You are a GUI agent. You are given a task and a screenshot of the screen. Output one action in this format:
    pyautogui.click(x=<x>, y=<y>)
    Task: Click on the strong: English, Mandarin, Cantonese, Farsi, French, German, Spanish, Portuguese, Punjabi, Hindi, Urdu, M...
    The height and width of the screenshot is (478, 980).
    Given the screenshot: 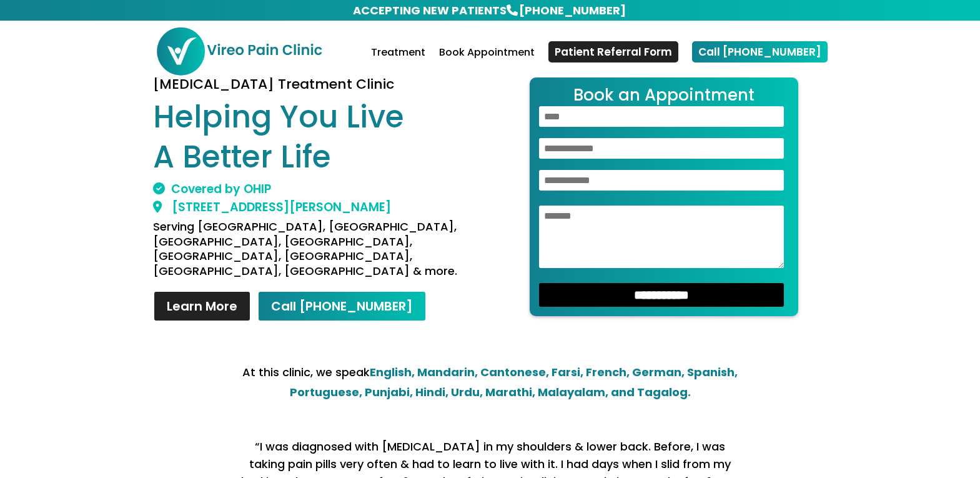 What is the action you would take?
    pyautogui.click(x=514, y=382)
    